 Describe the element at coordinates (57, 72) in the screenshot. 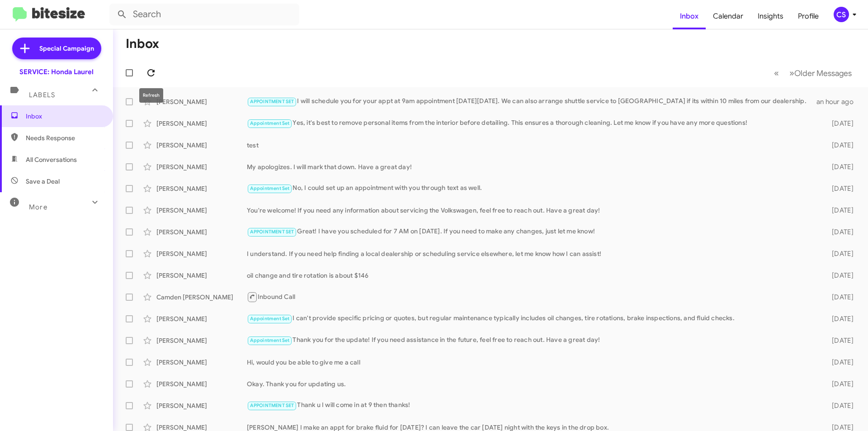

I see `div: SERVICE: Honda Laurel` at that location.